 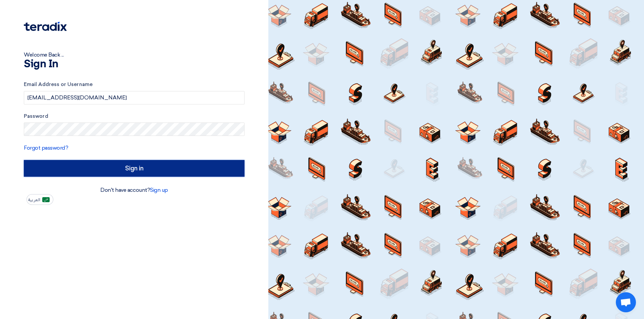 What do you see at coordinates (134, 190) in the screenshot?
I see `div: Don't have account?` at bounding box center [134, 190].